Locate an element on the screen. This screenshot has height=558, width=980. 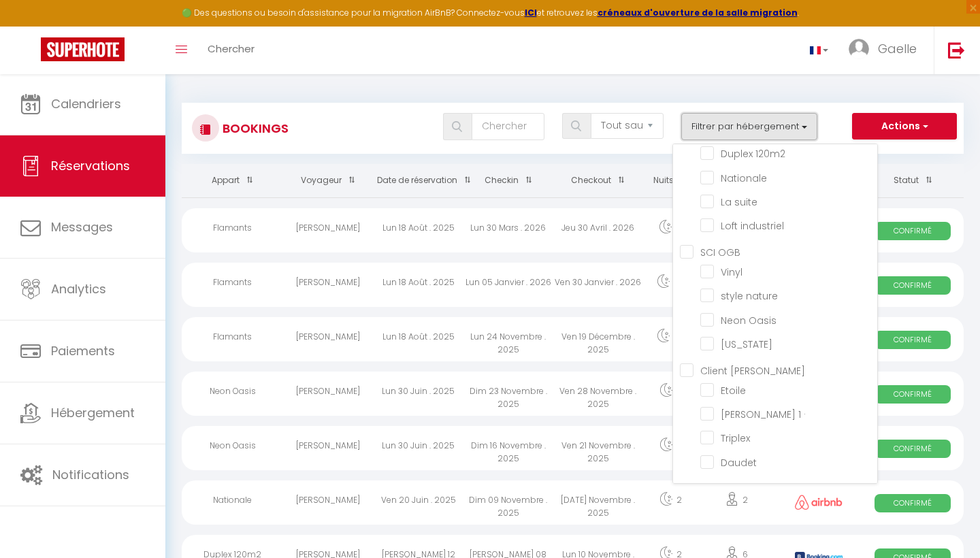
strong: créneaux d'ouverture de la salle migration is located at coordinates (698, 12).